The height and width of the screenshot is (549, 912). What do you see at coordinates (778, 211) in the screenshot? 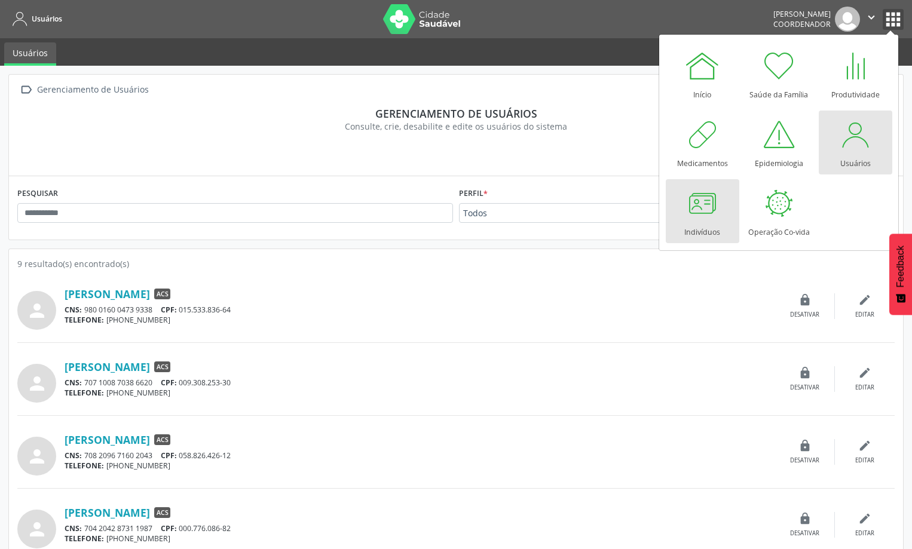
I see `a: Operação Co-vida` at bounding box center [778, 211].